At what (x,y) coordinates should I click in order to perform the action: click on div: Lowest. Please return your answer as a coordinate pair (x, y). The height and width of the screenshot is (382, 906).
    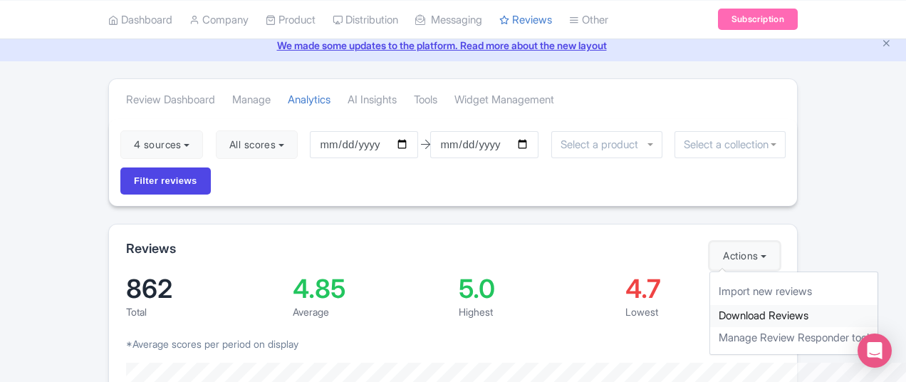
    Looking at the image, I should click on (703, 311).